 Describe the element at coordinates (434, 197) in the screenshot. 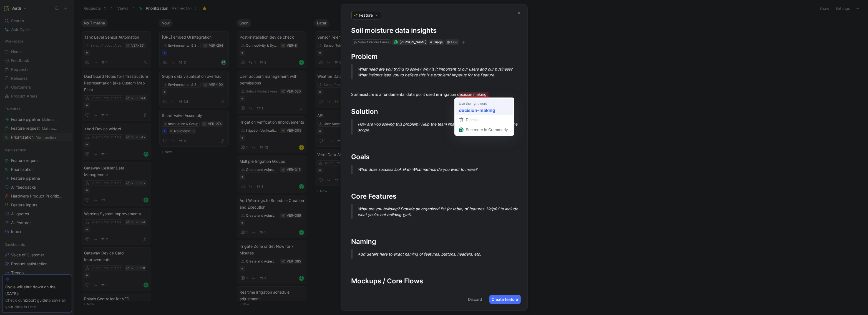

I see `div: Core Features` at that location.